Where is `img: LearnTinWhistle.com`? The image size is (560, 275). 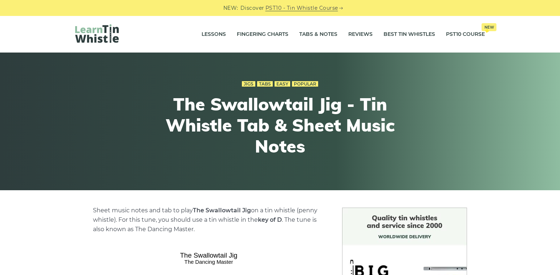 img: LearnTinWhistle.com is located at coordinates (97, 33).